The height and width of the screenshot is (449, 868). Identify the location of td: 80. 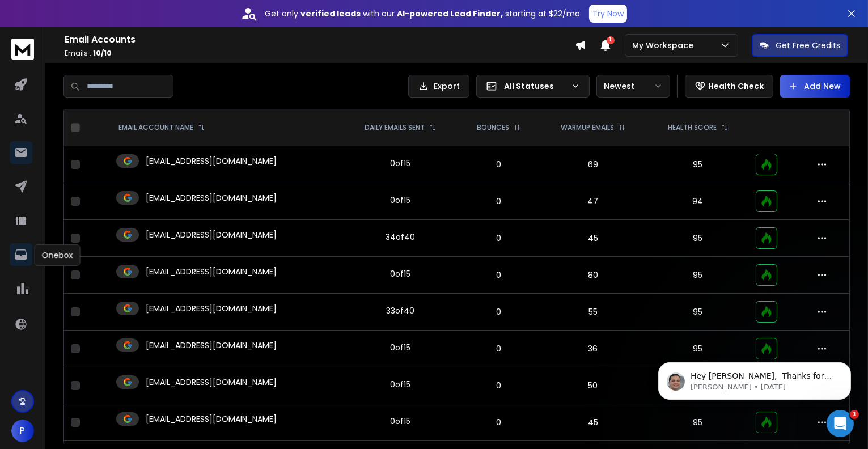
(593, 275).